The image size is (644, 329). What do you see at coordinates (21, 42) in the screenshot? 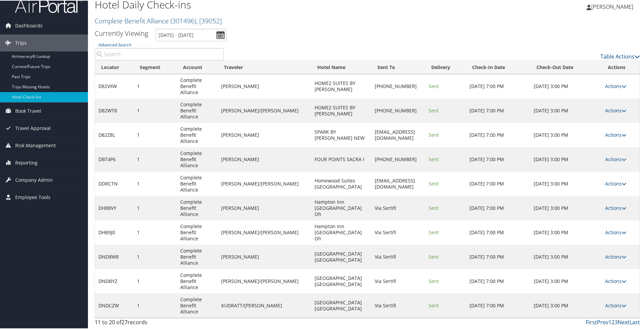
I see `span: Trips` at bounding box center [21, 42].